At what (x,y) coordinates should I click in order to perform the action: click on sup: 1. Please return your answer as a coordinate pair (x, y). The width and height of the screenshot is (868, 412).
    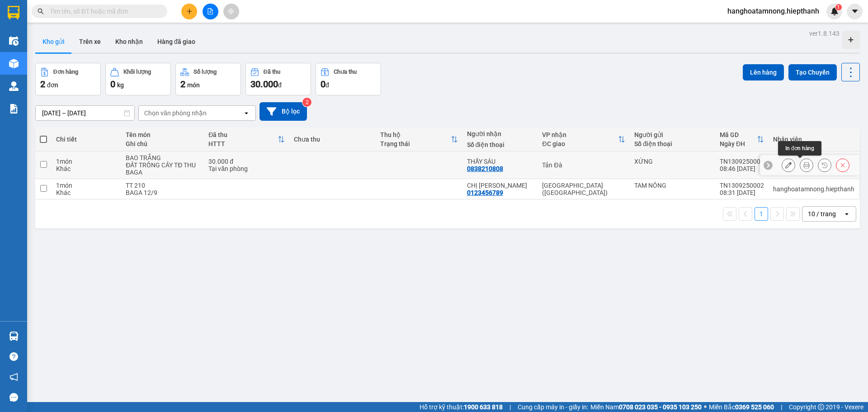
    Looking at the image, I should click on (839, 7).